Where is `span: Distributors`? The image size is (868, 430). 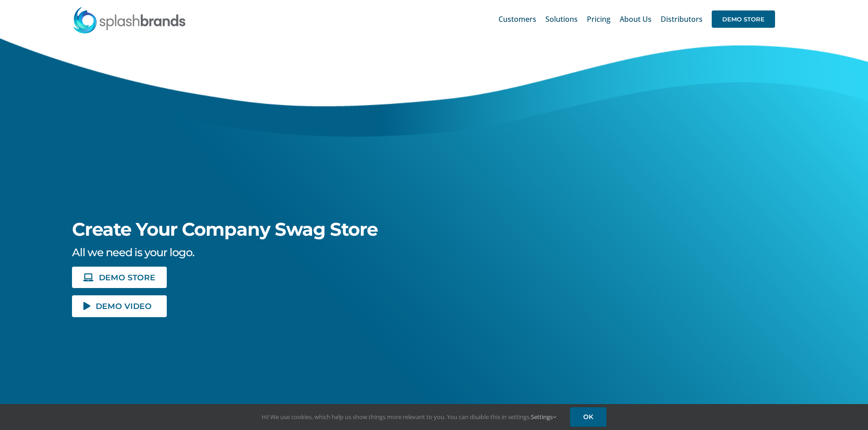
span: Distributors is located at coordinates (681, 19).